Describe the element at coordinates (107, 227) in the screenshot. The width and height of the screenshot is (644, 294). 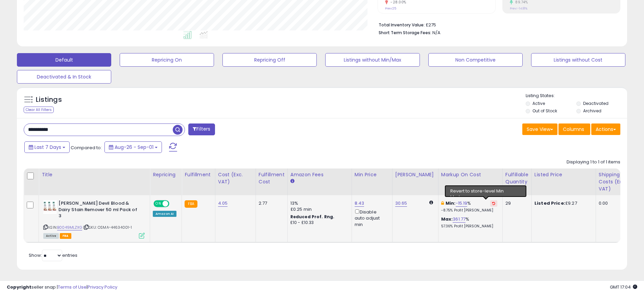
I see `span: | SKU: OSMA-44634001-1` at that location.